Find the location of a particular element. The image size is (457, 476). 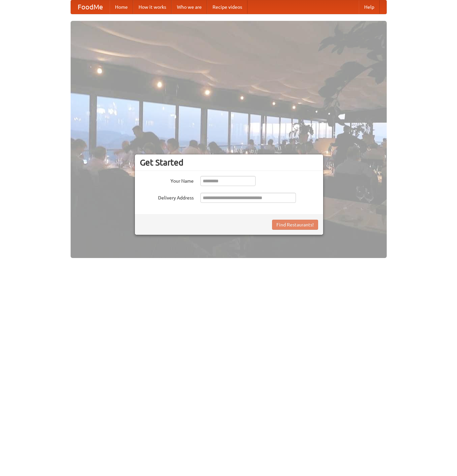

a: FoodMe is located at coordinates (90, 7).